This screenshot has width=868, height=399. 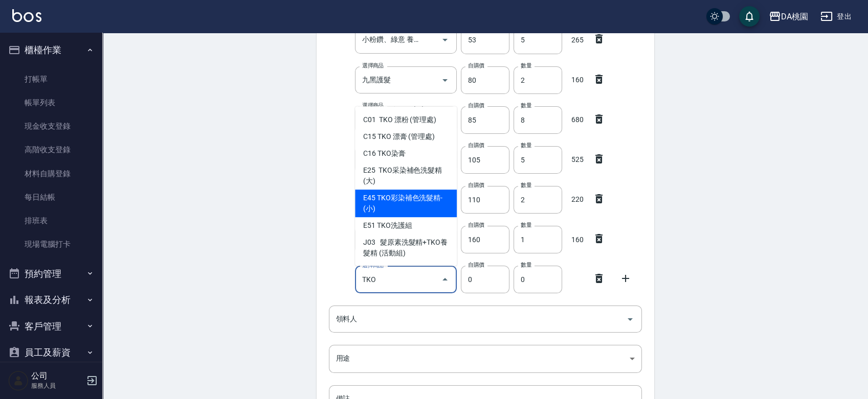 What do you see at coordinates (406, 120) in the screenshot?
I see `li: C01 TKO 漂粉 (管理處)` at bounding box center [406, 120].